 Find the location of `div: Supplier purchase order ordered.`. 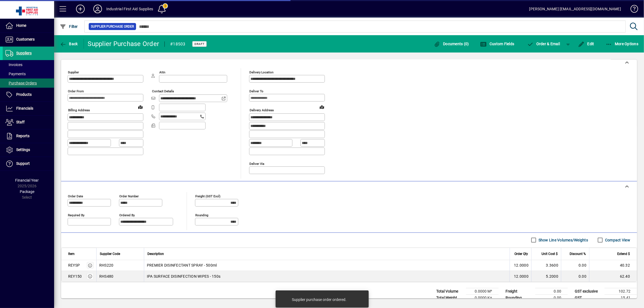

div: Supplier purchase order ordered. is located at coordinates (319, 300).